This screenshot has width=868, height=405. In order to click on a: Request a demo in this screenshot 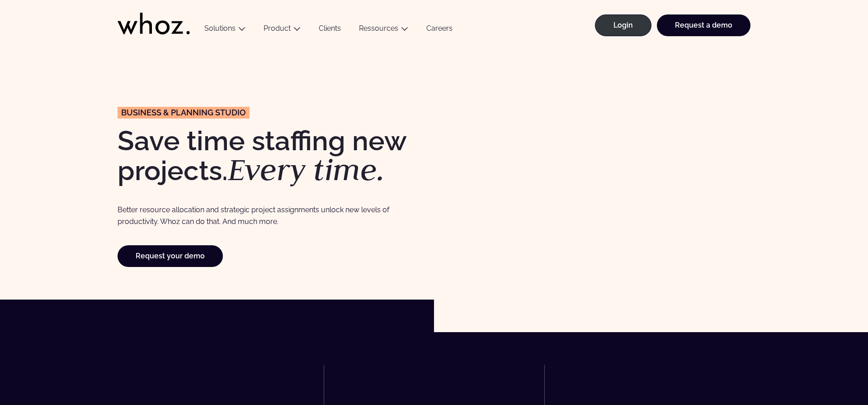, I will do `click(703, 25)`.